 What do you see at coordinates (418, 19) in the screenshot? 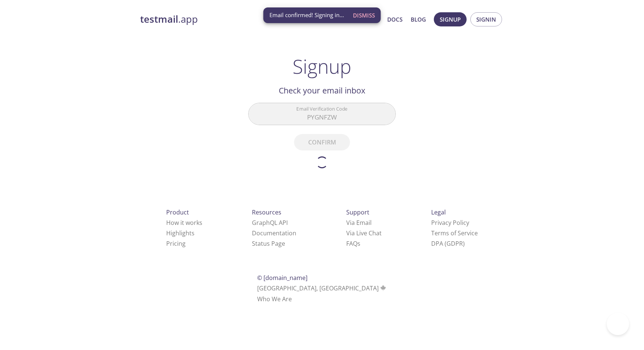
I see `a: Blog` at bounding box center [418, 19].